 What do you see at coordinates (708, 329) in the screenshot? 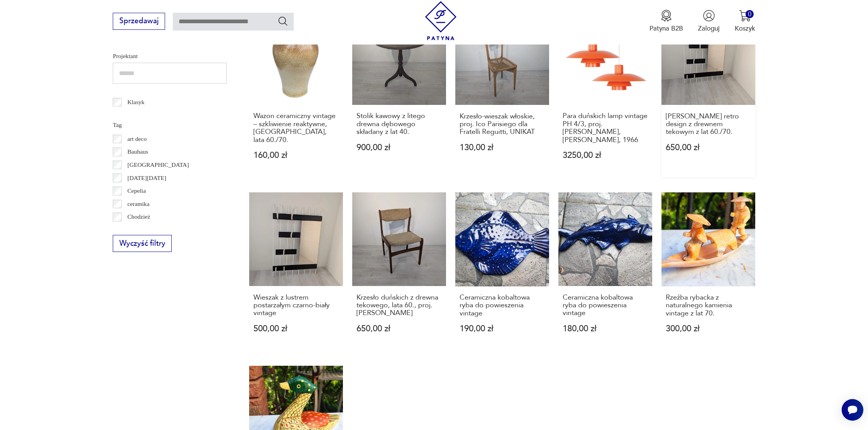
I see `p: 300,00 zł` at bounding box center [708, 329].